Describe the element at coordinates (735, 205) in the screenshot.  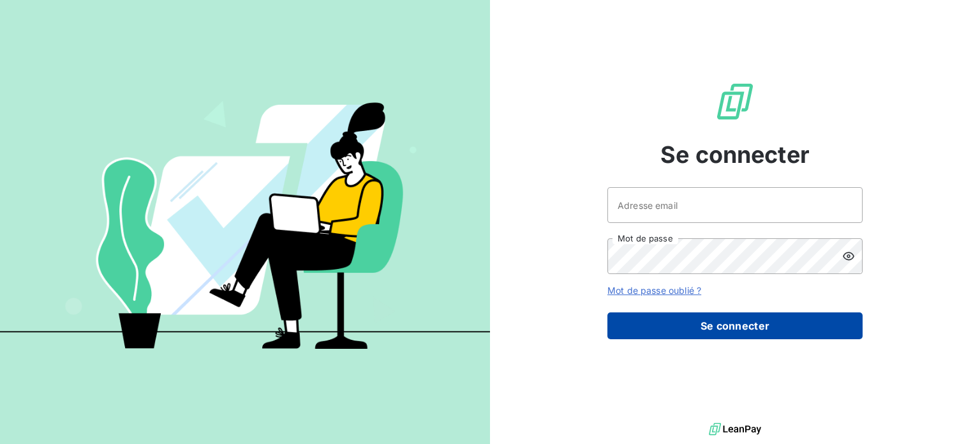
I see `input: placeholder` at that location.